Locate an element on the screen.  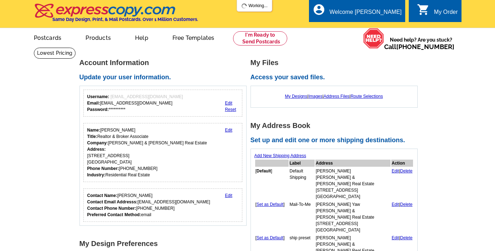
h2: Access your saved files. is located at coordinates (336, 78).